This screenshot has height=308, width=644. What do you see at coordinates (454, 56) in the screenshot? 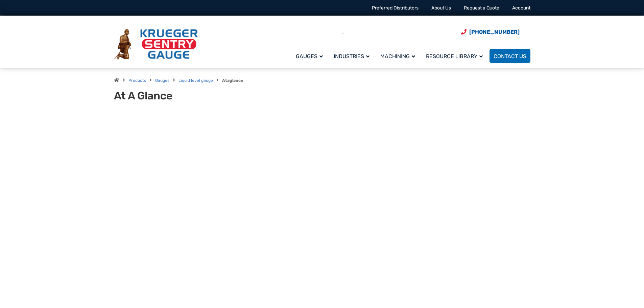
I see `span: Resource Library` at bounding box center [454, 56].